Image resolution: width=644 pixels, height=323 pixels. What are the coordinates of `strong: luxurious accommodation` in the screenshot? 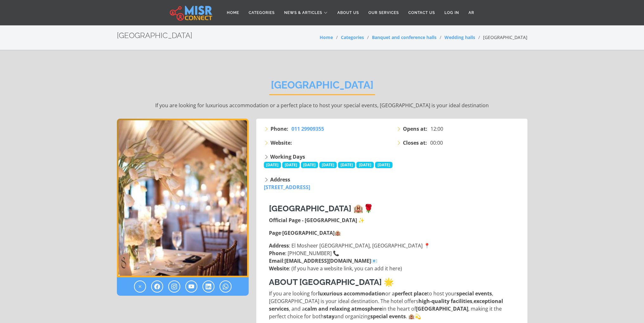 It's located at (352, 293).